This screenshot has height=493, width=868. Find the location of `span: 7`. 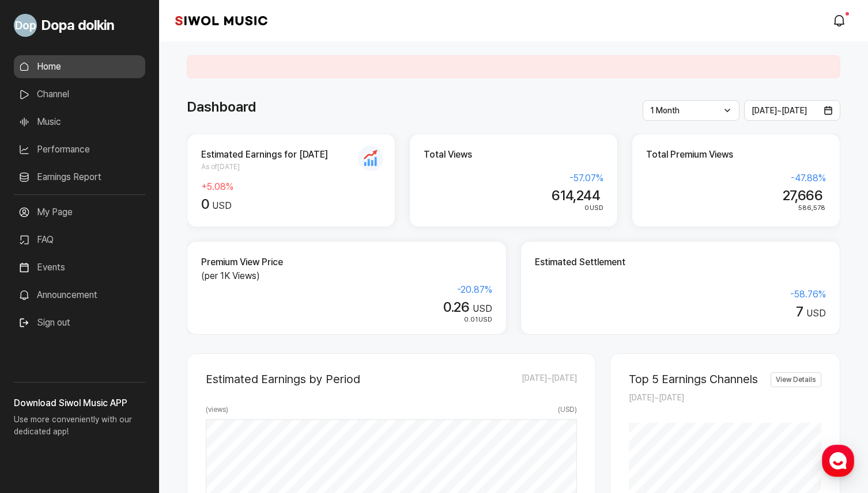

span: 7 is located at coordinates (800, 312).